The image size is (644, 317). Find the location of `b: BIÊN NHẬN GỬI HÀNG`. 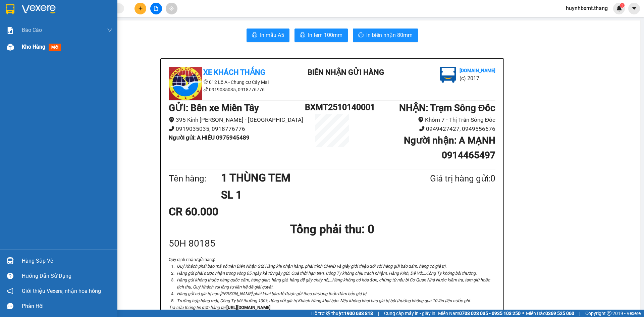

b: BIÊN NHẬN GỬI HÀNG is located at coordinates (346, 72).